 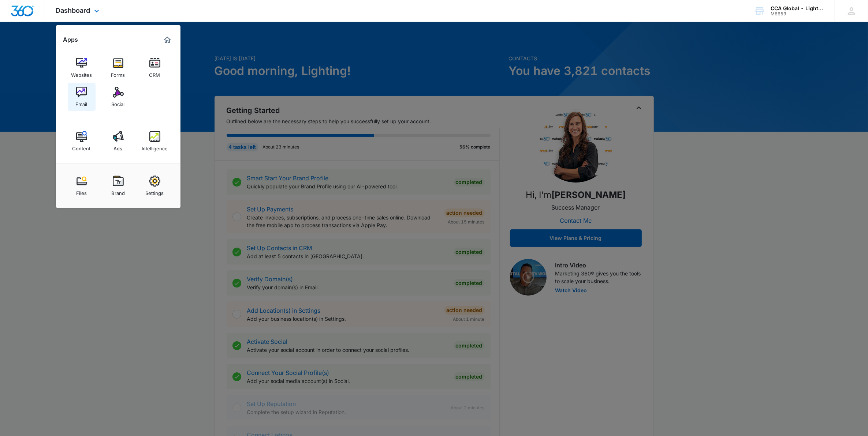 I want to click on div: account name, so click(x=797, y=8).